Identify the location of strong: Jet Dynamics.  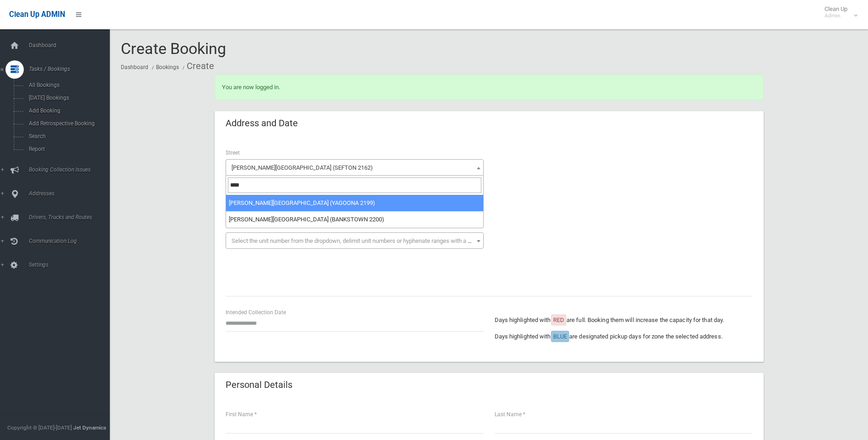
(90, 428).